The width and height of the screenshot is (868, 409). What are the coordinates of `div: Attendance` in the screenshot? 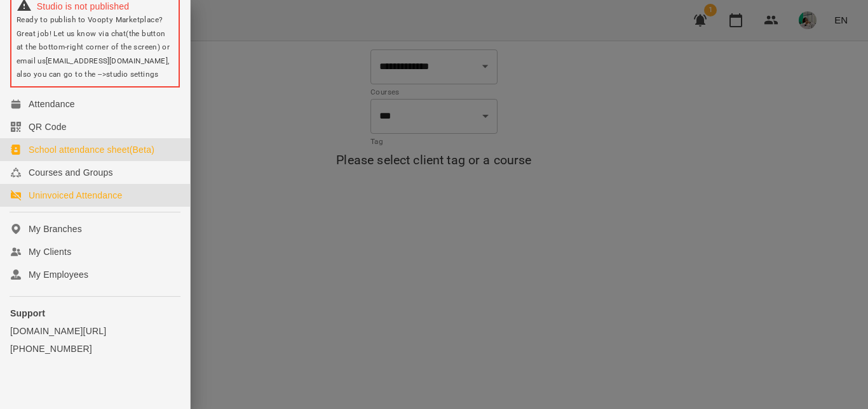 It's located at (51, 104).